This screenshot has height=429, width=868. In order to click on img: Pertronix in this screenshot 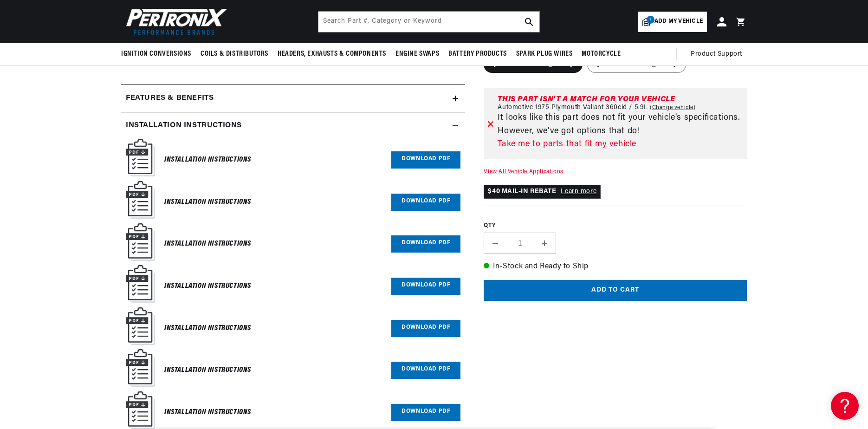, I will do `click(175, 21)`.